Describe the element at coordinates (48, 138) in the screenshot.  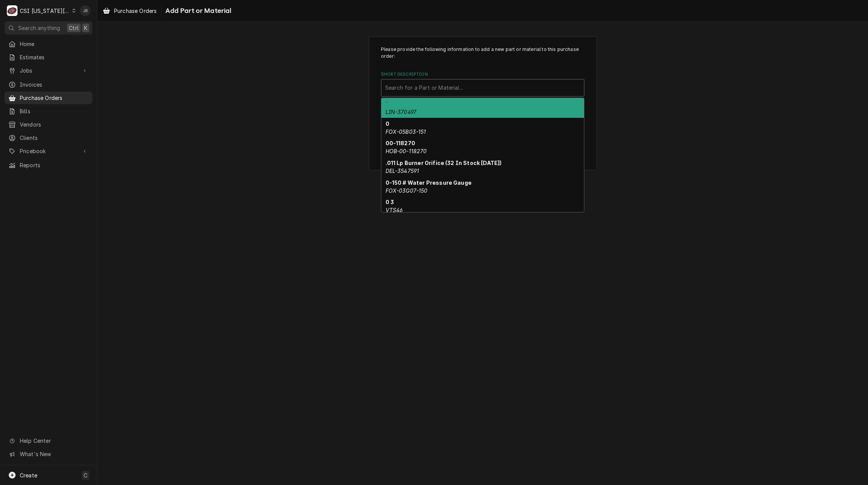
I see `a: Clients` at that location.